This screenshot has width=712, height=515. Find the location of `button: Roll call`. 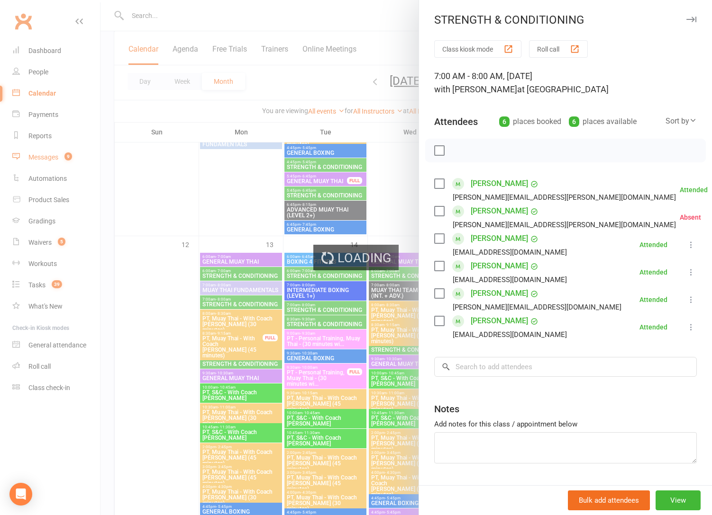

button: Roll call is located at coordinates (558, 49).